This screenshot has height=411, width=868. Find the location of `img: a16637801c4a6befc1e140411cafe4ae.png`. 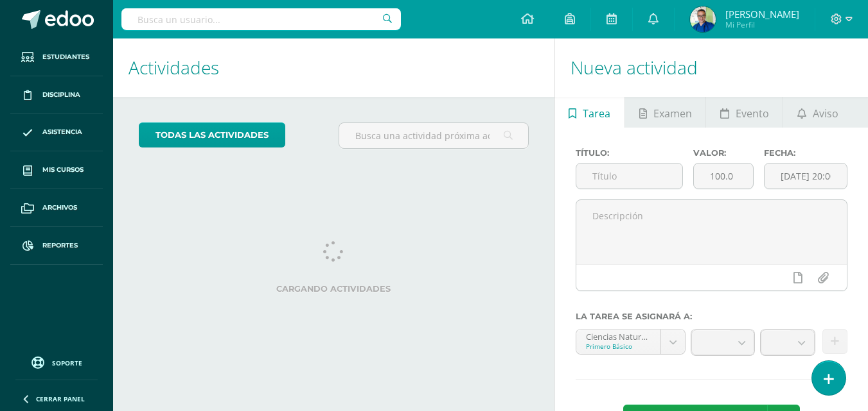

img: a16637801c4a6befc1e140411cafe4ae.png is located at coordinates (703, 19).